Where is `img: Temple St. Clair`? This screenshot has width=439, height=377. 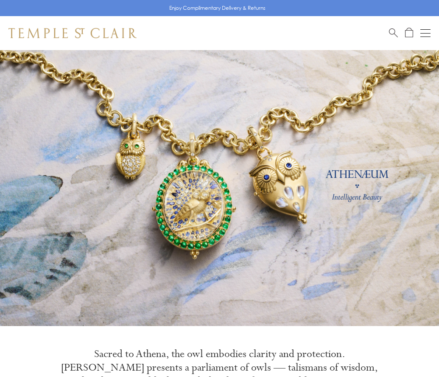 img: Temple St. Clair is located at coordinates (73, 33).